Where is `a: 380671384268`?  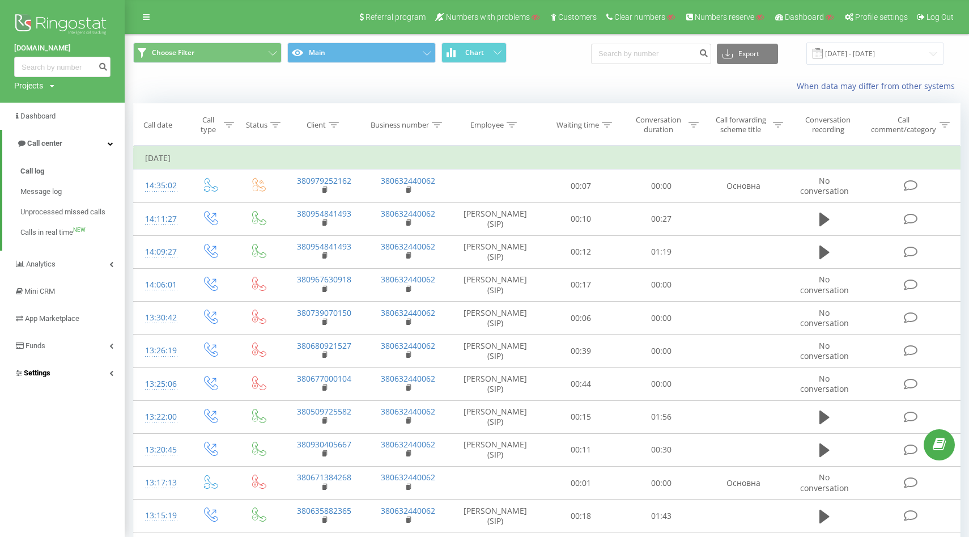
a: 380671384268 is located at coordinates (324, 477).